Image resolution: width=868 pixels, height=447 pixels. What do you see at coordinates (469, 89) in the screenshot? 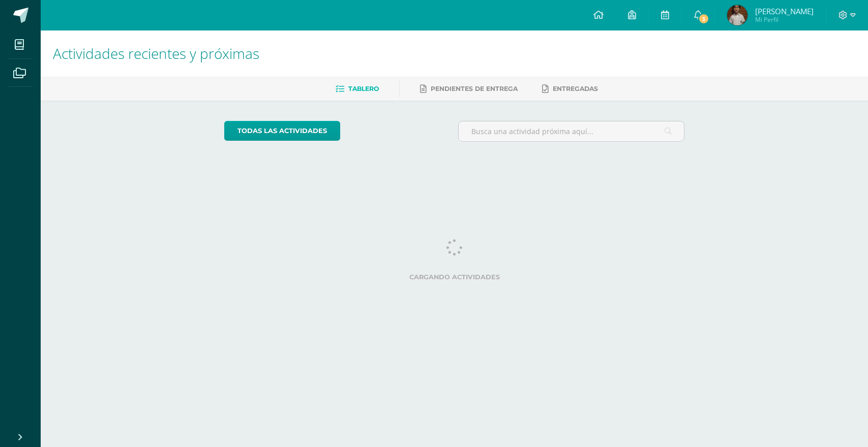
I see `a: Pendientes de entrega` at bounding box center [469, 89].